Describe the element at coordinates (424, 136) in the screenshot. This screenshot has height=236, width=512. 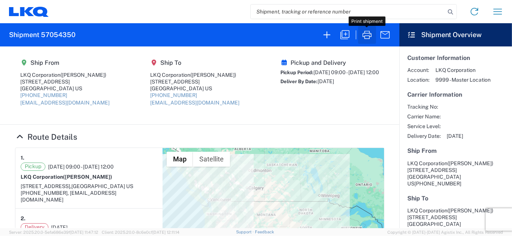
I see `span: Delivery Date:` at that location.